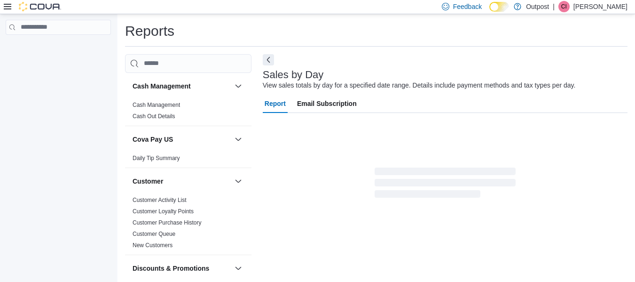 The image size is (635, 282). Describe the element at coordinates (490, 12) in the screenshot. I see `span: Dark Mode` at that location.